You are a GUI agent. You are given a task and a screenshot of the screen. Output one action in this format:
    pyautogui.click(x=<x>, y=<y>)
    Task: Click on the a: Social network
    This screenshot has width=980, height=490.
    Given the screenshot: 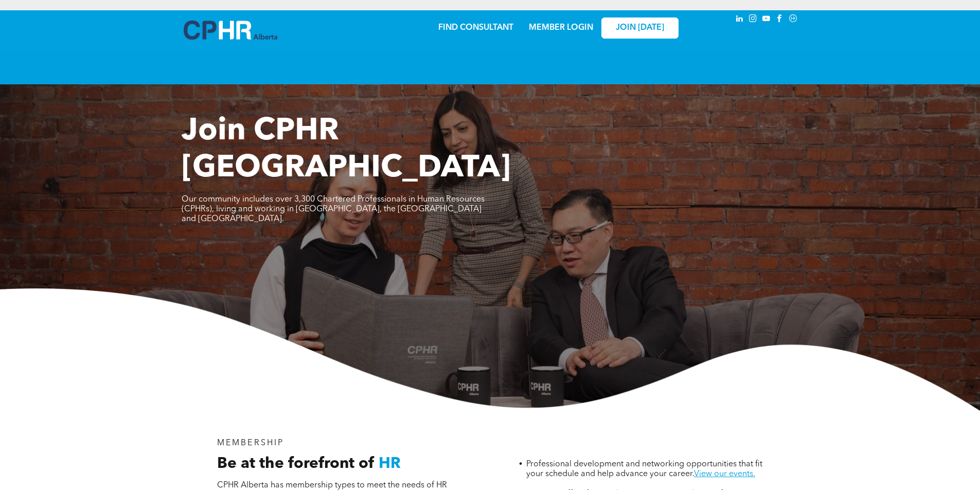 What is the action you would take?
    pyautogui.click(x=793, y=20)
    